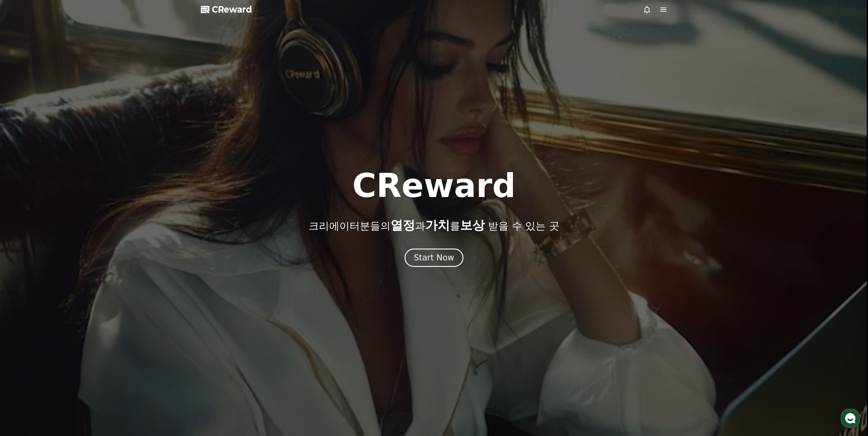 This screenshot has width=868, height=436. I want to click on button: Start Now, so click(434, 258).